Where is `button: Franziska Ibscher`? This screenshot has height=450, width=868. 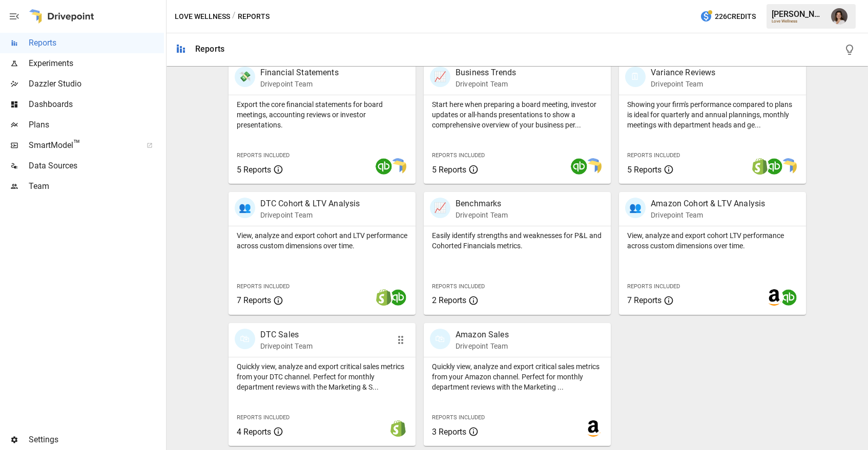
button: Franziska Ibscher is located at coordinates (839, 16).